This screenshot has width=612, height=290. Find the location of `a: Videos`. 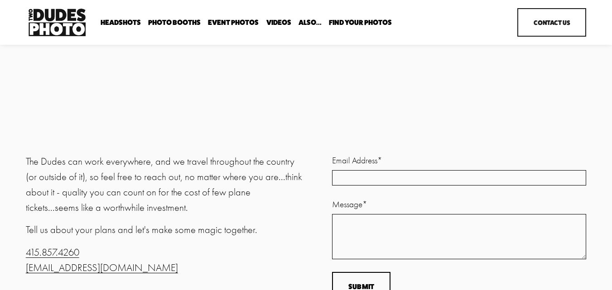

a: Videos is located at coordinates (279, 22).